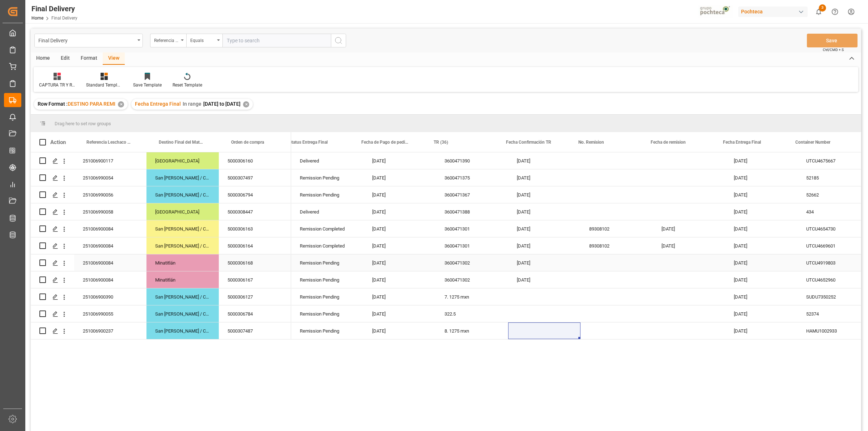  What do you see at coordinates (823, 8) in the screenshot?
I see `span: 3` at bounding box center [823, 8].